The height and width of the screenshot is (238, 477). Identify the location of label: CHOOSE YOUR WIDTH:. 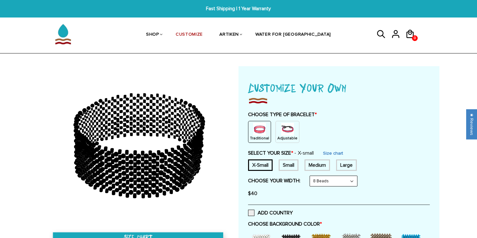
(274, 181).